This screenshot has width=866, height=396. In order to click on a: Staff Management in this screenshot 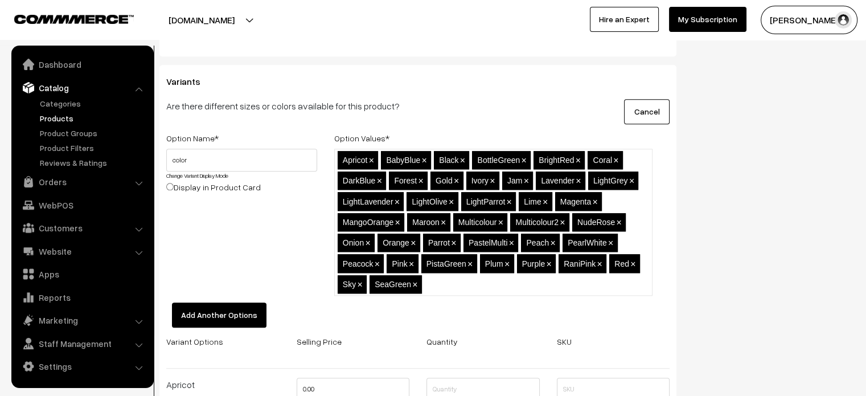, I will do `click(82, 343)`.